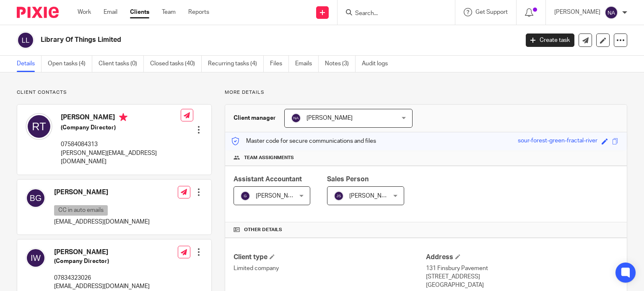 The image size is (644, 291). Describe the element at coordinates (114, 92) in the screenshot. I see `p: Client contacts` at that location.